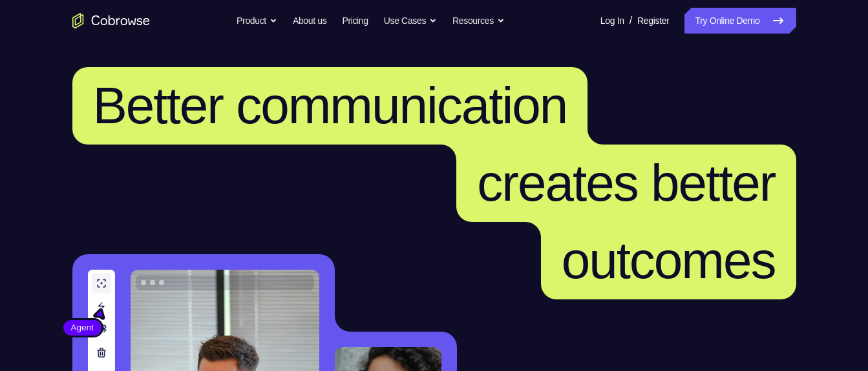 This screenshot has width=868, height=371. Describe the element at coordinates (82, 328) in the screenshot. I see `span: Agent` at that location.